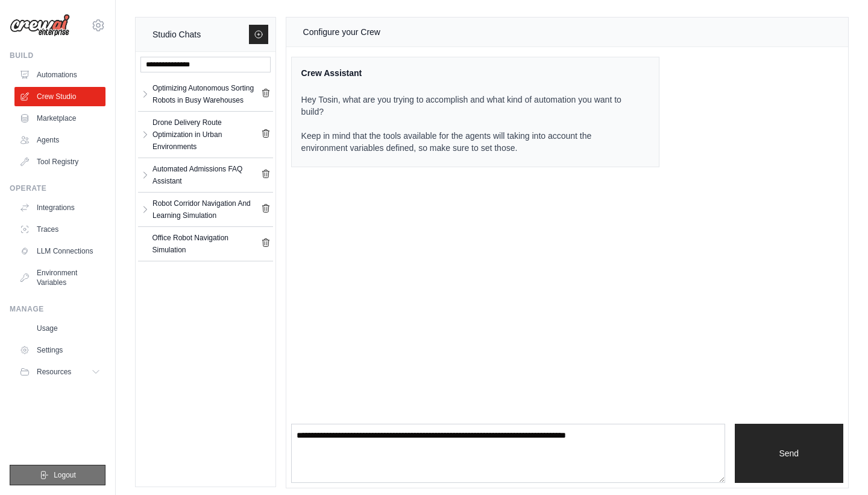 Image resolution: width=868 pixels, height=495 pixels. Describe the element at coordinates (467, 123) in the screenshot. I see `p: Hey Tosin, what are you trying to accomplish and what kind of automation you want to build? Keep ...` at that location.